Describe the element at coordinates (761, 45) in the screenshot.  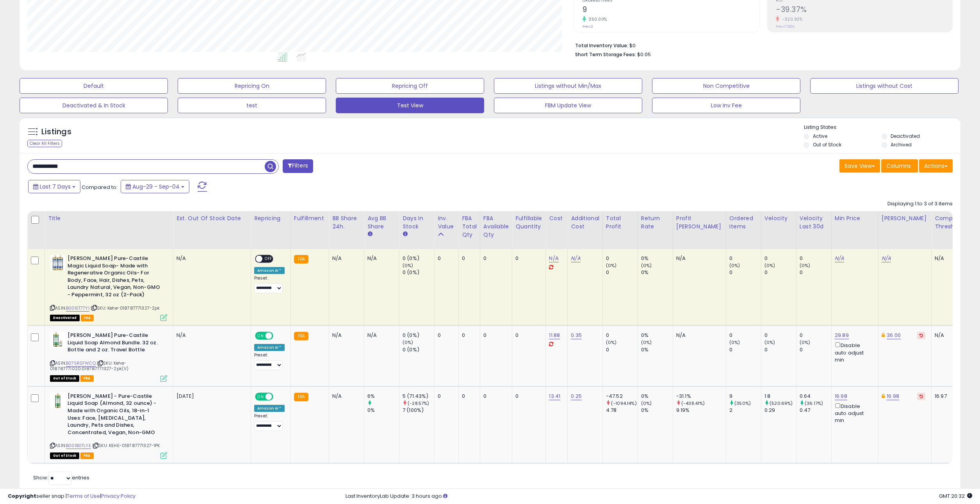
I see `li: $0` at that location.